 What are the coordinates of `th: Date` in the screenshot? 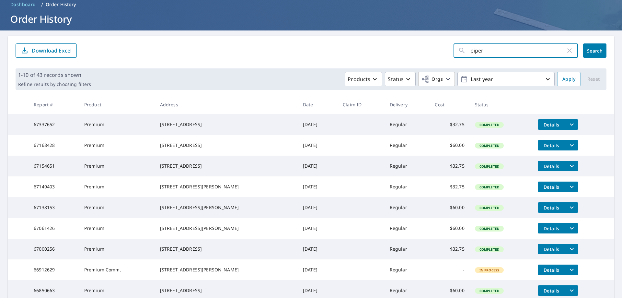 It's located at (318, 104).